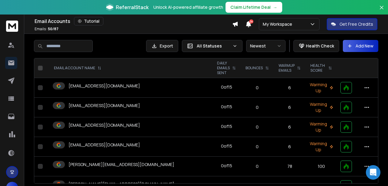  I want to click on button: Get Free Credits, so click(352, 24).